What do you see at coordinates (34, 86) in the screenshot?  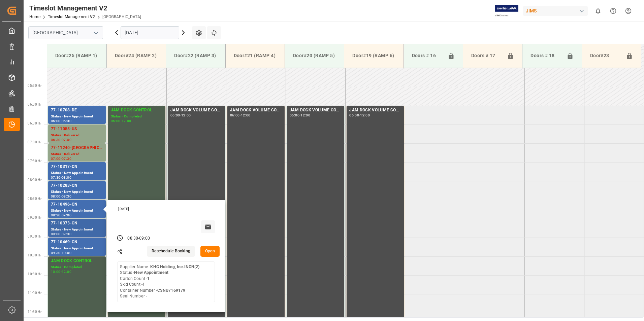 I see `span: 05:30 Hr` at bounding box center [34, 86].